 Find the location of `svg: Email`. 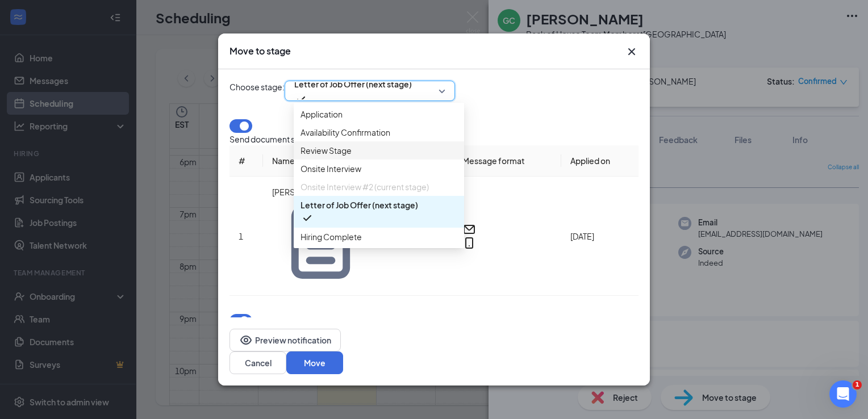

svg: Email is located at coordinates (469, 229).